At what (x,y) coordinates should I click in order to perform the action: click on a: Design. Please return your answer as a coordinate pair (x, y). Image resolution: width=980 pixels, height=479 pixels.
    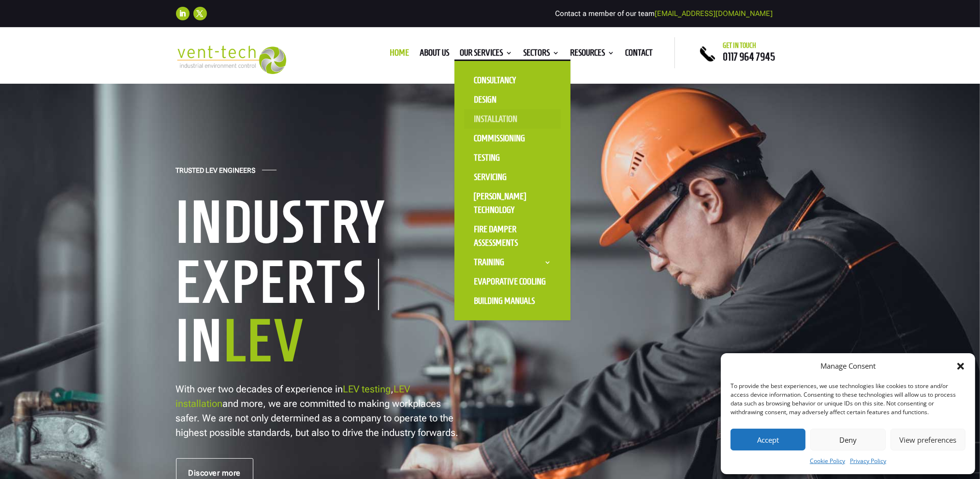
    Looking at the image, I should click on (513, 99).